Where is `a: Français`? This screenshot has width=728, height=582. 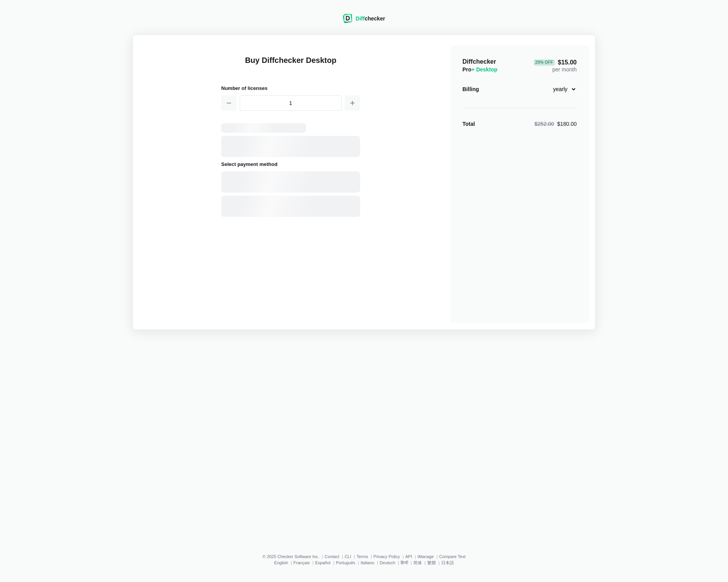
a: Français is located at coordinates (302, 563).